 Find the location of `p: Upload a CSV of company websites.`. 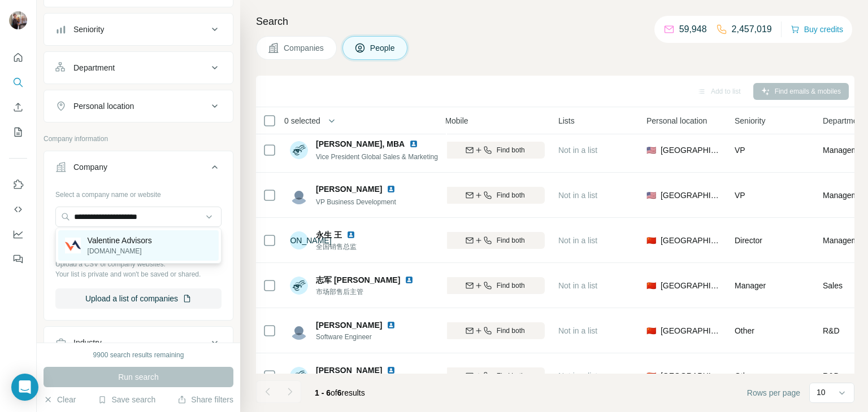

p: Upload a CSV of company websites. is located at coordinates (138, 265).